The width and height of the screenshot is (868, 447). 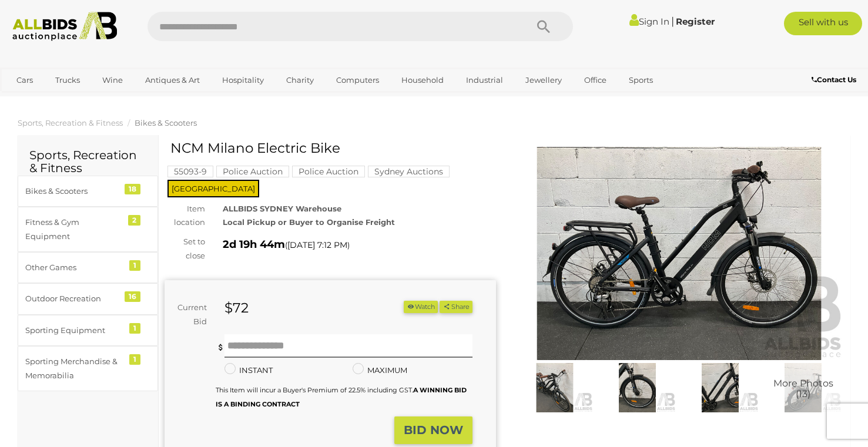 What do you see at coordinates (134, 220) in the screenshot?
I see `div: 2` at bounding box center [134, 220].